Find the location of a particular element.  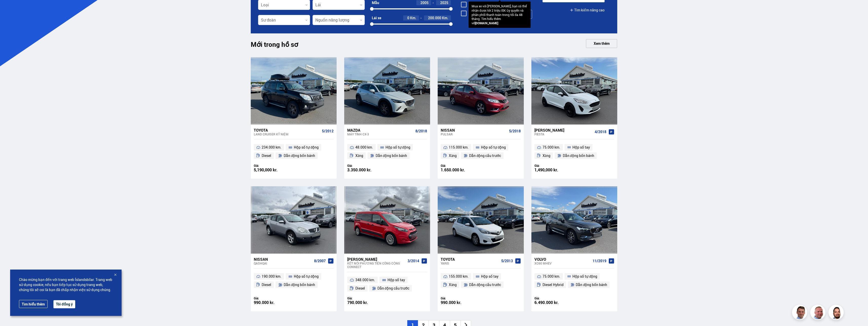

font: 6.490.000 kr. is located at coordinates (547, 302).